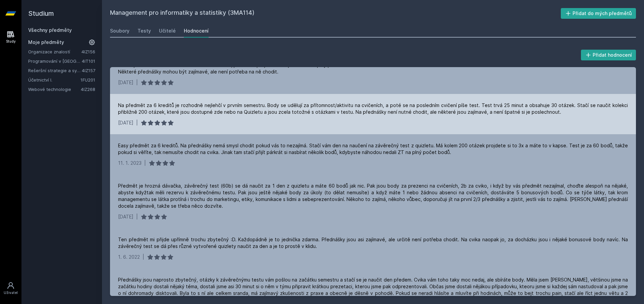  What do you see at coordinates (88, 52) in the screenshot?
I see `a: 4IZ156` at bounding box center [88, 52].